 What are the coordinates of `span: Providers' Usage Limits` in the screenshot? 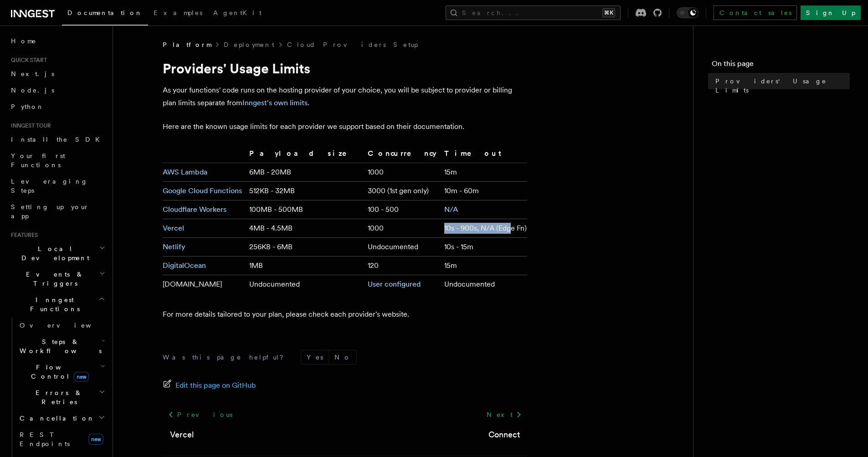 It's located at (783, 86).